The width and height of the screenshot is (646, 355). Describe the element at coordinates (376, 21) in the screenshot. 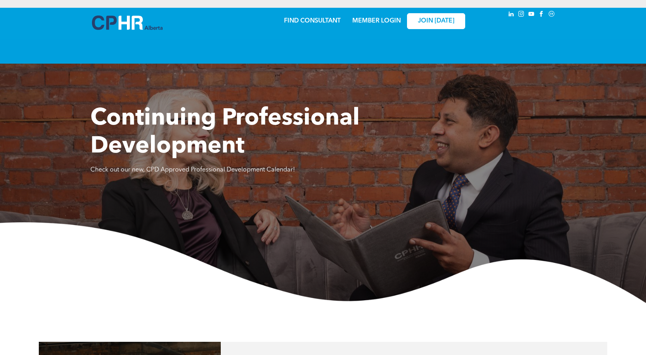

I see `a: MEMBER LOGIN` at that location.